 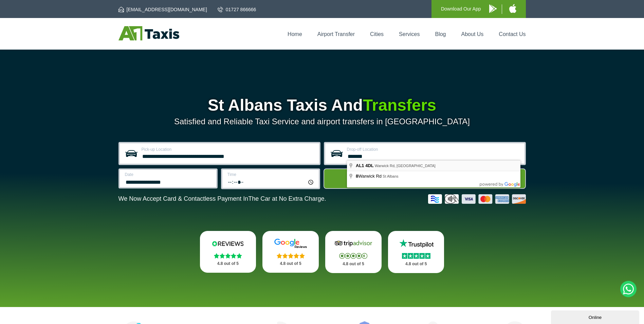 I want to click on a: About Us, so click(x=473, y=34).